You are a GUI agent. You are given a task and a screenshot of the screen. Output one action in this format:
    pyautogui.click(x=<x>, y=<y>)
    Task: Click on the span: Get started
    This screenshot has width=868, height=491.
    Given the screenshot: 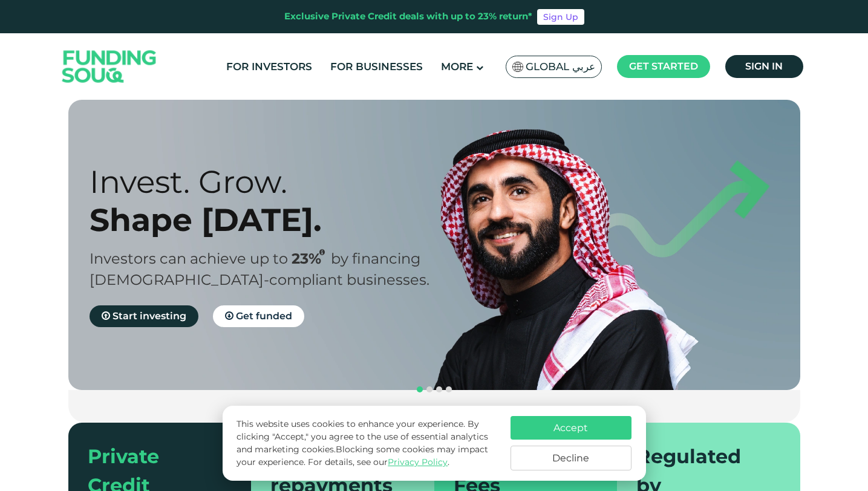 What is the action you would take?
    pyautogui.click(x=663, y=66)
    